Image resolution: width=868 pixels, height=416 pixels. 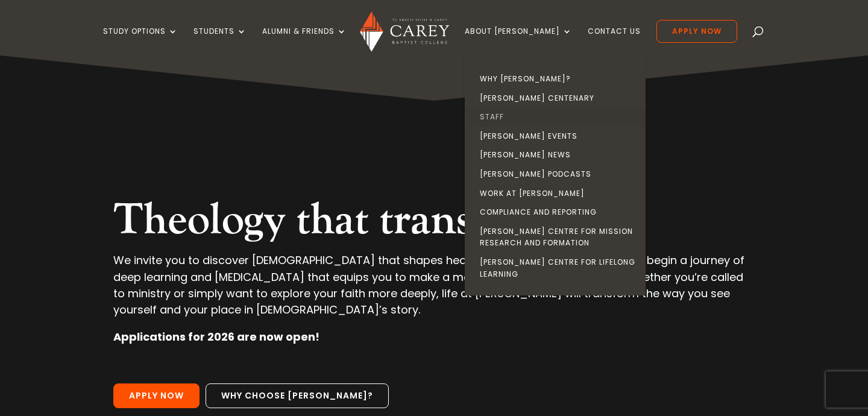 What do you see at coordinates (558, 117) in the screenshot?
I see `a: Staff` at bounding box center [558, 117].